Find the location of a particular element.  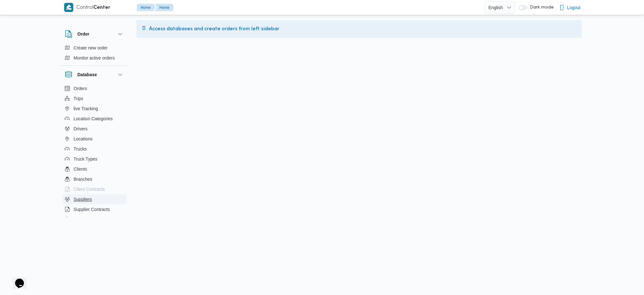

span: Locations is located at coordinates (83, 139).